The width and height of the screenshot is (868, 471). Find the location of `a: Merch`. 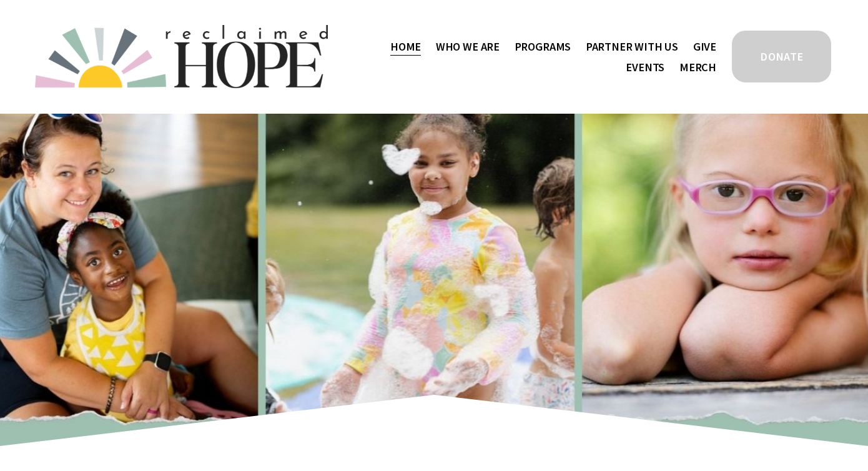

a: Merch is located at coordinates (698, 67).